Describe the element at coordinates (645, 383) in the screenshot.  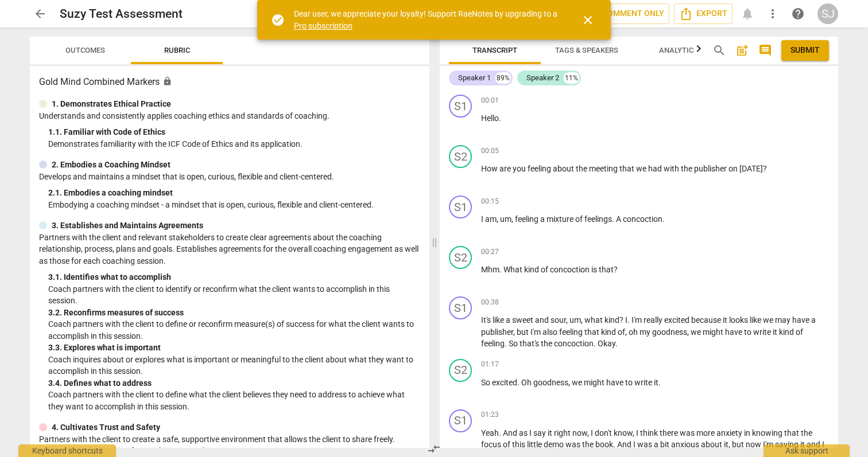
I see `span: write` at that location.